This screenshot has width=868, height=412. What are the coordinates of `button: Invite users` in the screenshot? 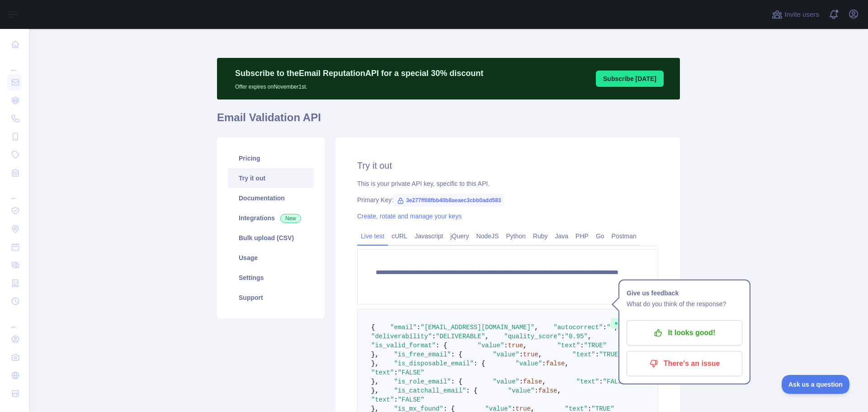 It's located at (795, 15).